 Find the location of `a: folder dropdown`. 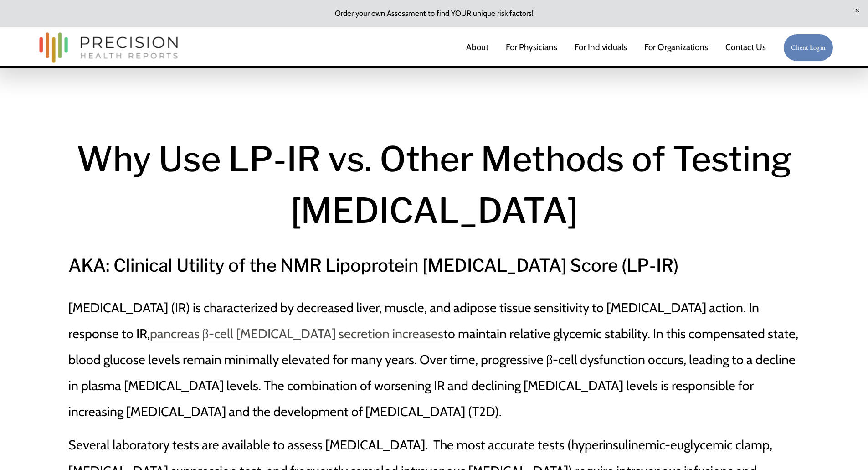

a: folder dropdown is located at coordinates (676, 48).